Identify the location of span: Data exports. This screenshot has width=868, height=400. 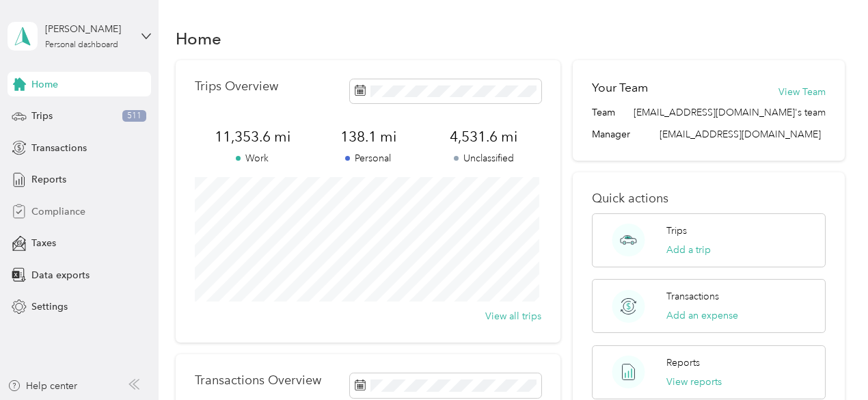
(60, 275).